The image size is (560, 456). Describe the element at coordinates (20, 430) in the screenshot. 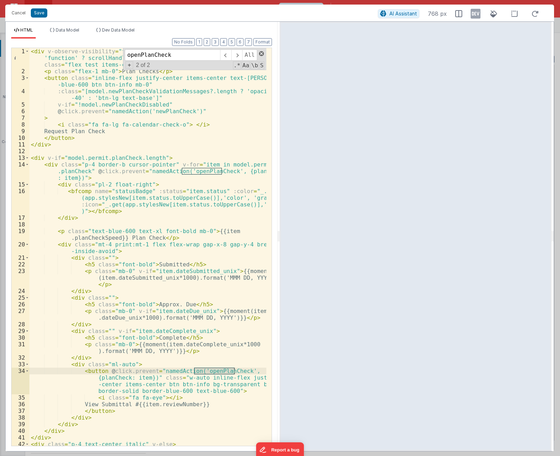

I see `div: 40` at that location.